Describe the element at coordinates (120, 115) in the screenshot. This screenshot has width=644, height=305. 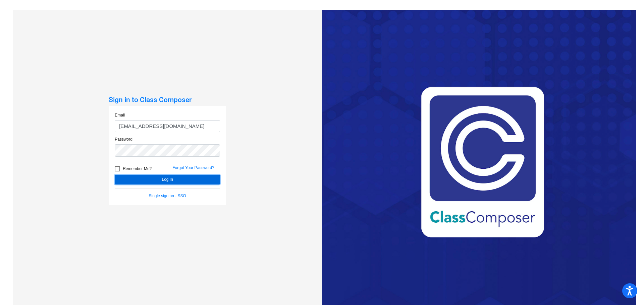
I see `label: Email` at that location.